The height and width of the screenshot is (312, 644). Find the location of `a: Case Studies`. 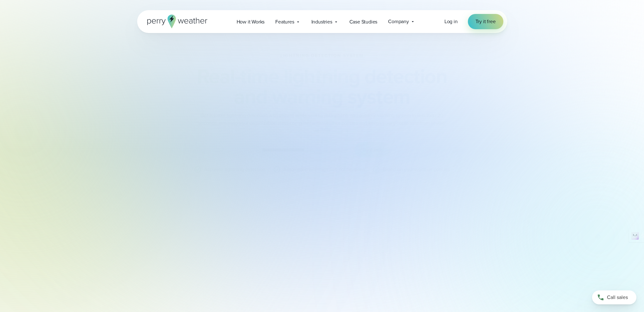

a: Case Studies is located at coordinates (363, 22).